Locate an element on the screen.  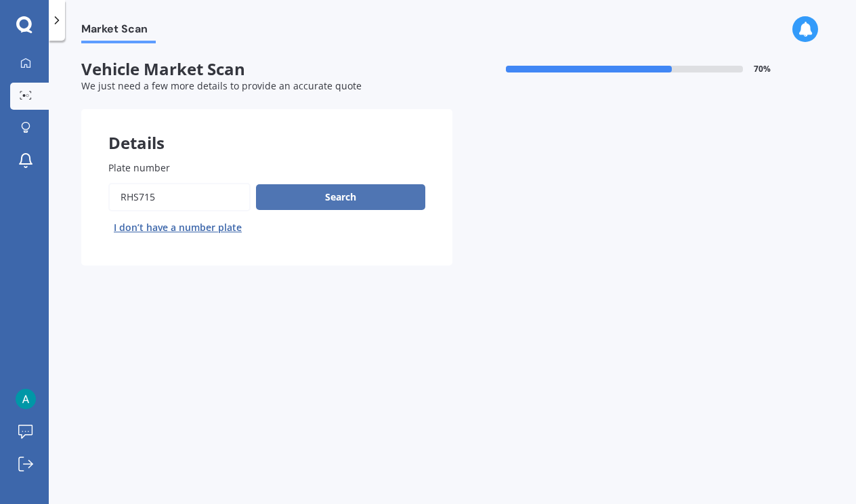
div: Details is located at coordinates (267, 129).